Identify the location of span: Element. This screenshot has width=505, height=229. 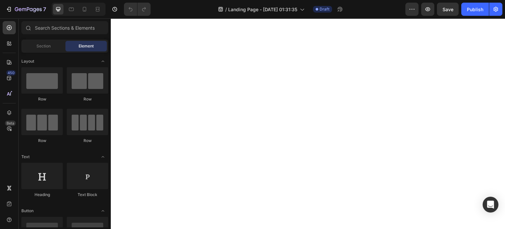
(86, 46).